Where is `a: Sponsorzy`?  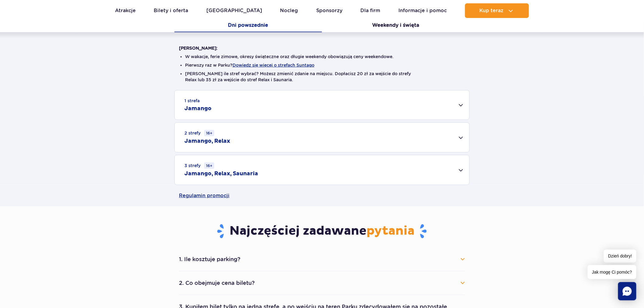 a: Sponsorzy is located at coordinates (329, 11).